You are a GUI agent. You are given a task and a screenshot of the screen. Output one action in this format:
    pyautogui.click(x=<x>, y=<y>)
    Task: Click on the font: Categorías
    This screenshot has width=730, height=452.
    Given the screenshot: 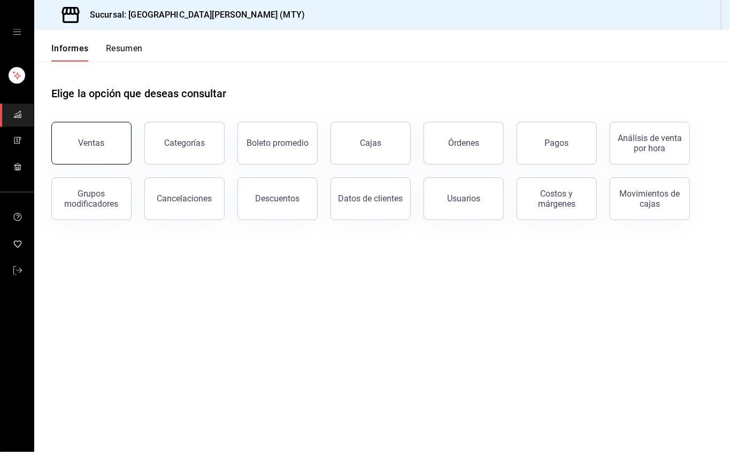 What is the action you would take?
    pyautogui.click(x=184, y=143)
    